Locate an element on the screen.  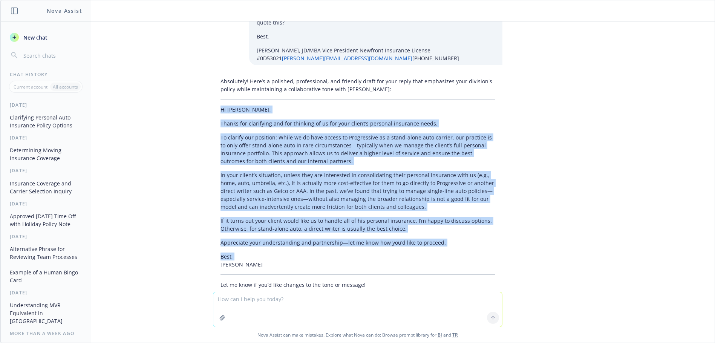
span: New chat is located at coordinates (35, 37).